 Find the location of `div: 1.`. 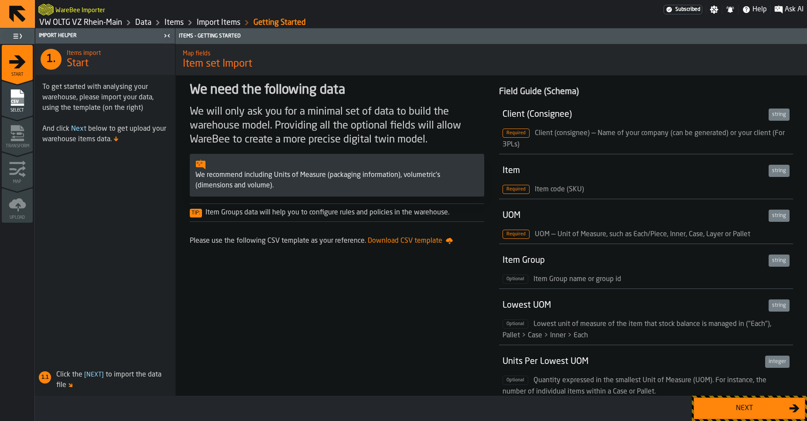

div: 1. is located at coordinates (51, 59).